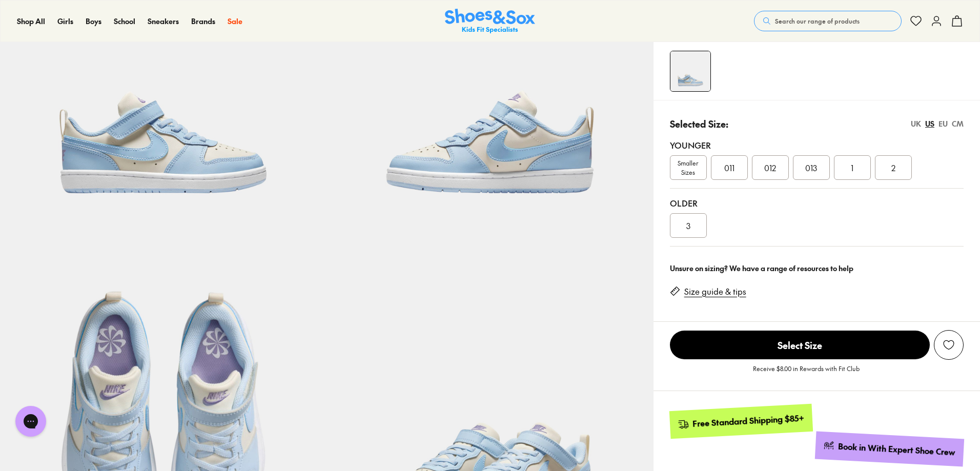  Describe the element at coordinates (203, 21) in the screenshot. I see `a: Brands` at that location.